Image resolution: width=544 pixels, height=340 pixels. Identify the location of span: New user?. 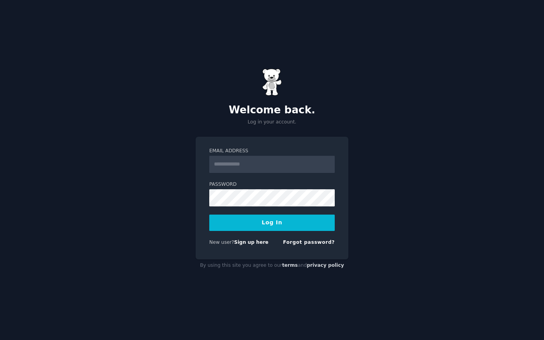
(222, 242).